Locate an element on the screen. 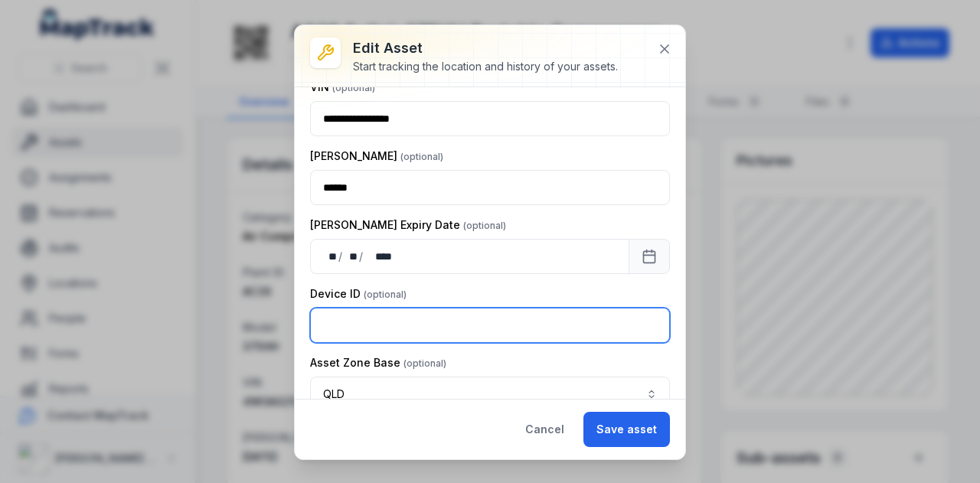 The width and height of the screenshot is (980, 483). label: VIN is located at coordinates (342, 87).